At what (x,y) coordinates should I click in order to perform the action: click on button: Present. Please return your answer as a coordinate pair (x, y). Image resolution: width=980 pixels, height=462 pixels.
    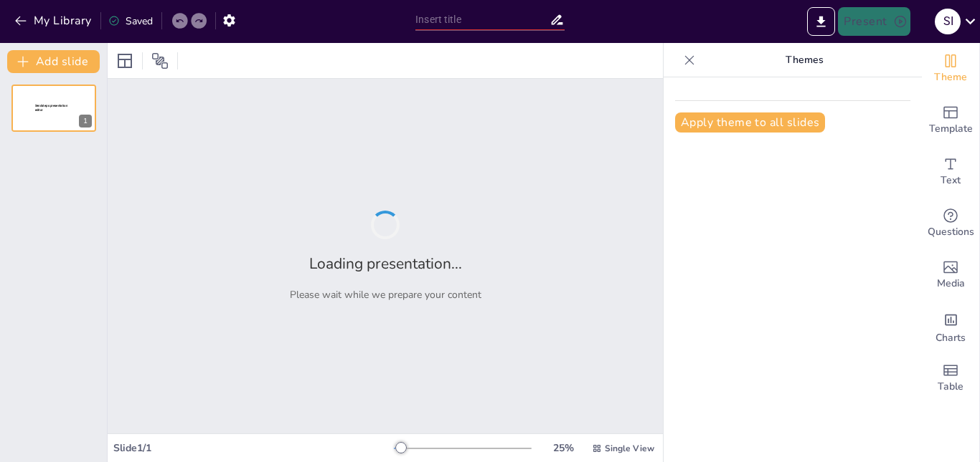
    Looking at the image, I should click on (873, 21).